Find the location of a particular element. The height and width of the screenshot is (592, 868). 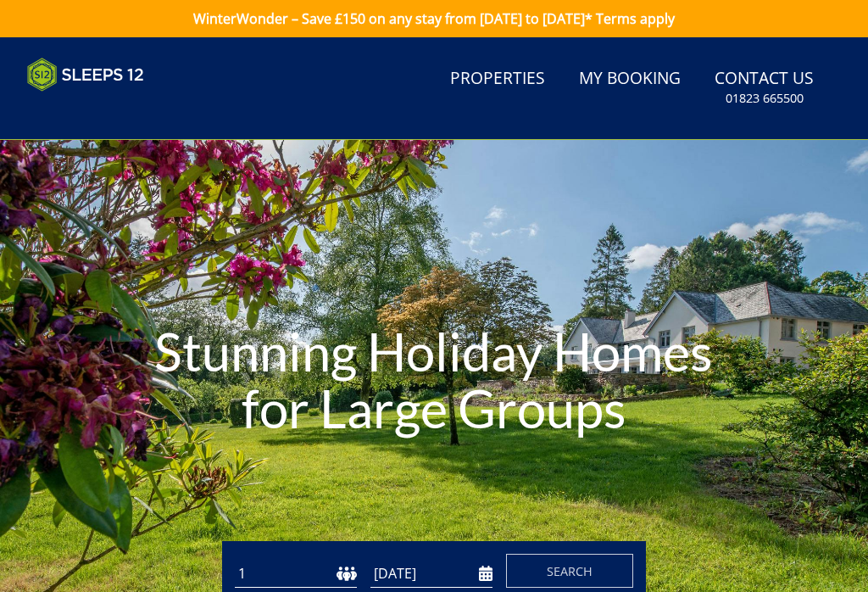

a: Properties is located at coordinates (498, 79).